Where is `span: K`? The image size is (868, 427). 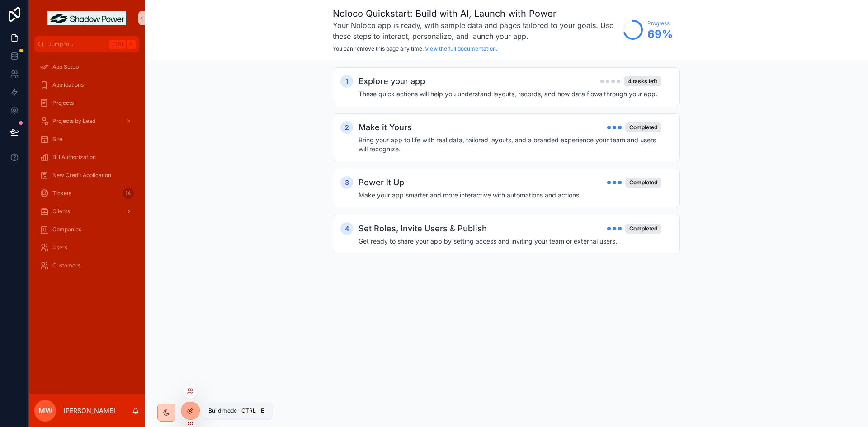
span: K is located at coordinates (131, 44).